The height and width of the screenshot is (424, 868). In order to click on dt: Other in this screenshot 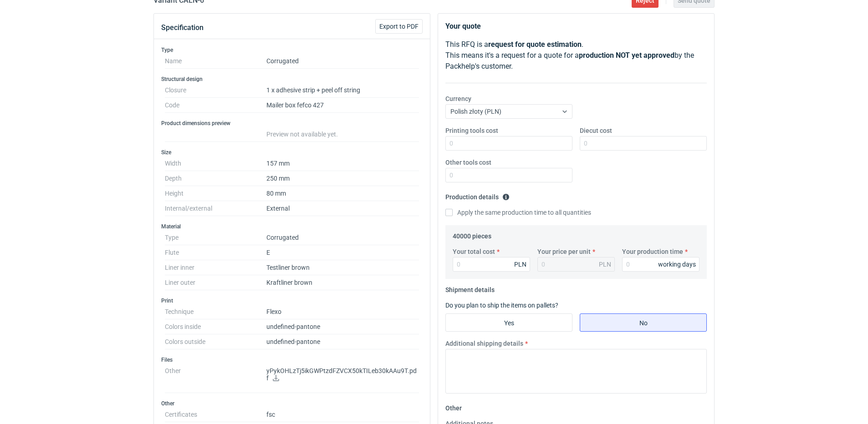, I will do `click(215, 378)`.